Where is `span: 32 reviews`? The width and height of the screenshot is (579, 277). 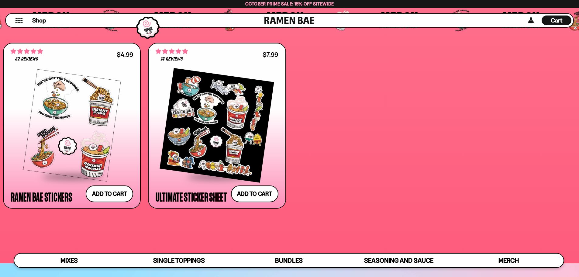
span: 32 reviews is located at coordinates (27, 59).